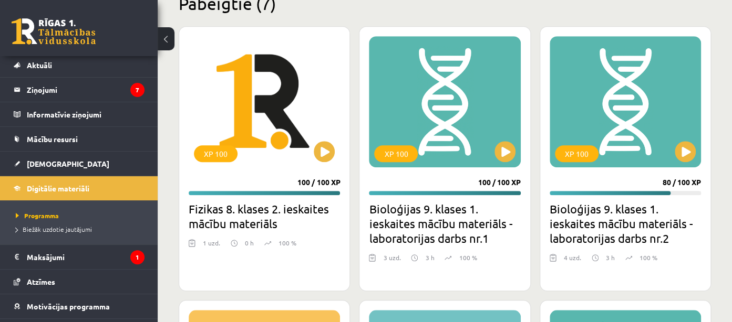 This screenshot has height=322, width=732. What do you see at coordinates (54, 32) in the screenshot?
I see `a: Rīgas 1. Tālmācības vidusskola` at bounding box center [54, 32].